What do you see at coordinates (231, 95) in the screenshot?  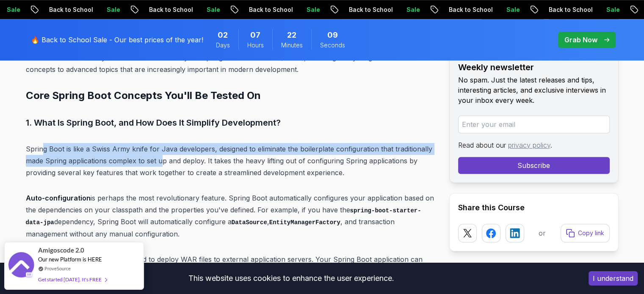 I see `h2: Core Spring Boot Concepts You'll Be Tested On` at bounding box center [231, 95].